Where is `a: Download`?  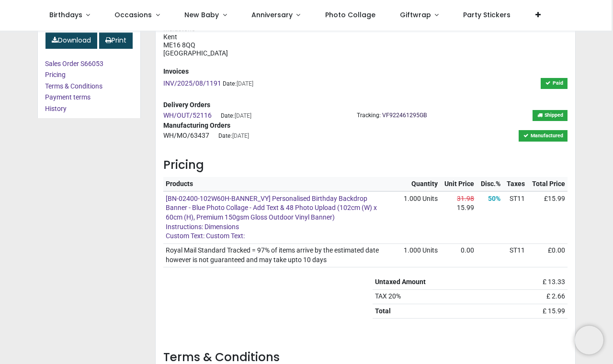 a: Download is located at coordinates (71, 41).